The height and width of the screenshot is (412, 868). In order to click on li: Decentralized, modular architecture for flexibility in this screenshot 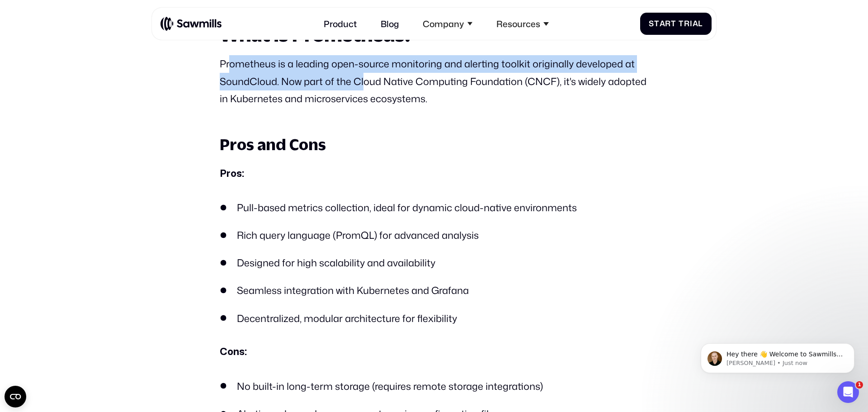, I will do `click(434, 319)`.